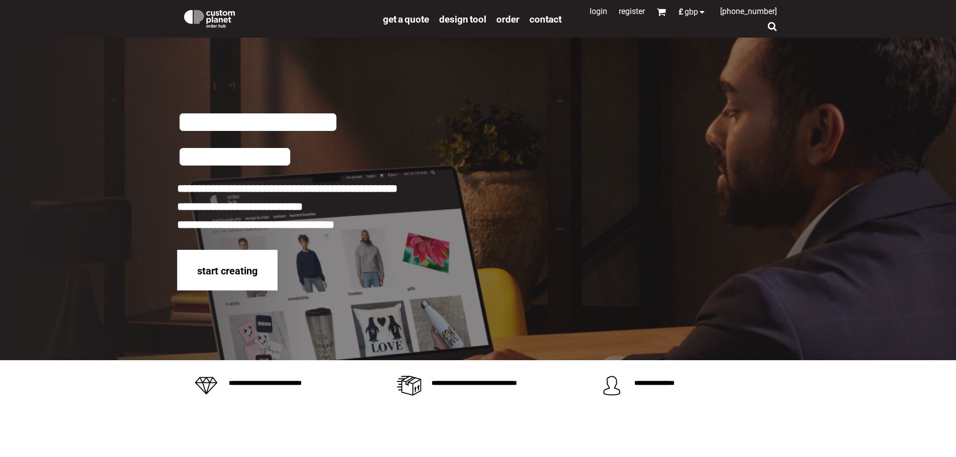 The image size is (956, 457). I want to click on span: Contact, so click(545, 19).